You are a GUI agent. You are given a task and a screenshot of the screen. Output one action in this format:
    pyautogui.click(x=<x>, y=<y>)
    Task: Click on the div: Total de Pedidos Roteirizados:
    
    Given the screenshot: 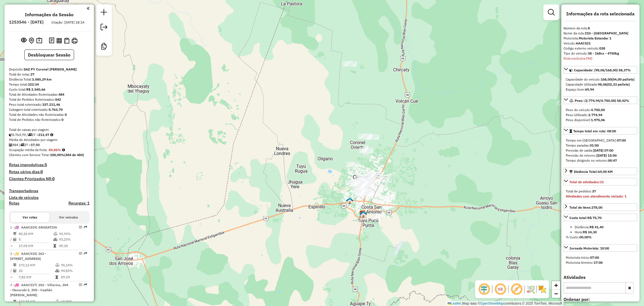 What is the action you would take?
    pyautogui.click(x=49, y=100)
    